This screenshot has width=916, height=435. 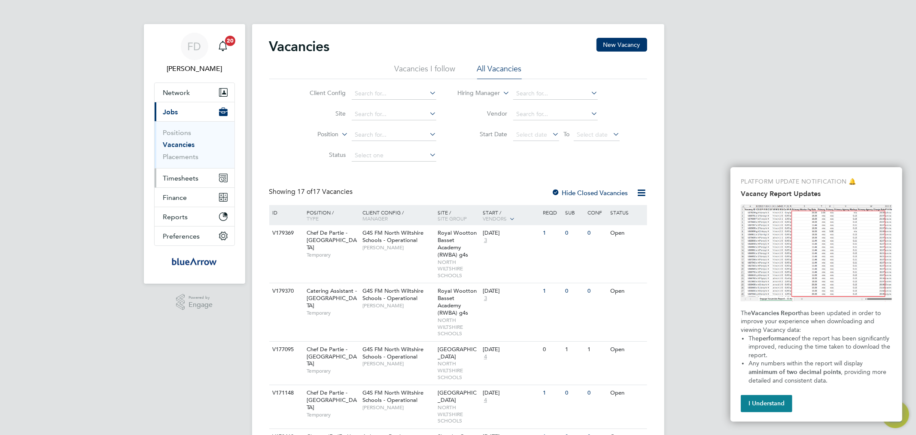 What do you see at coordinates (175, 197) in the screenshot?
I see `span: Finance` at bounding box center [175, 197].